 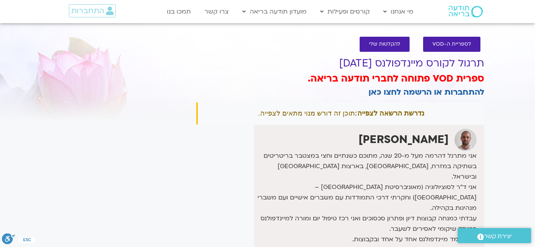 I want to click on a: מועדון תודעה בריאה, so click(x=274, y=12).